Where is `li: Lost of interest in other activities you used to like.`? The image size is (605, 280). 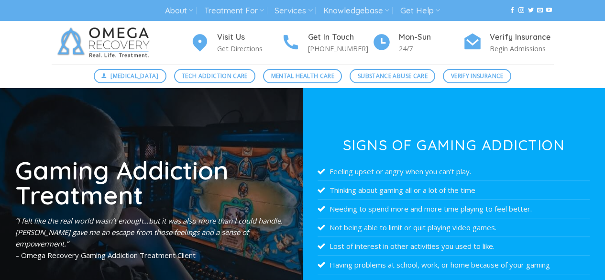
li: Lost of interest in other activities you used to like. is located at coordinates (454, 246).